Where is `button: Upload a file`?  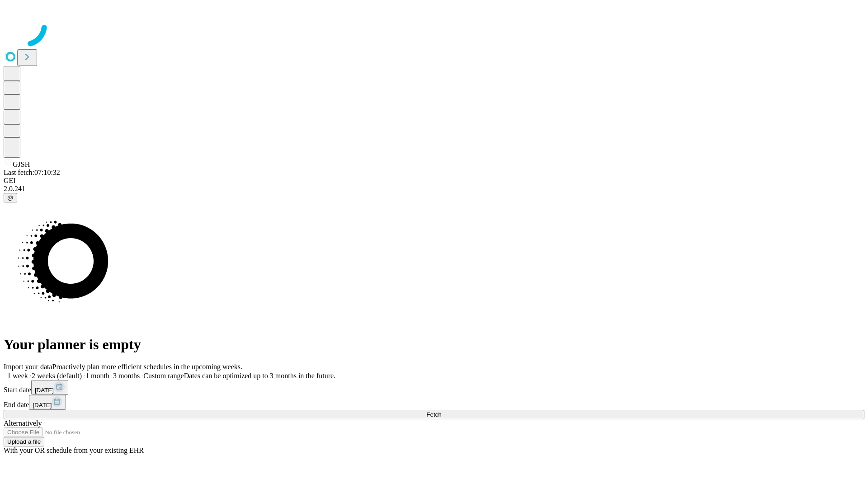 button: Upload a file is located at coordinates (24, 441).